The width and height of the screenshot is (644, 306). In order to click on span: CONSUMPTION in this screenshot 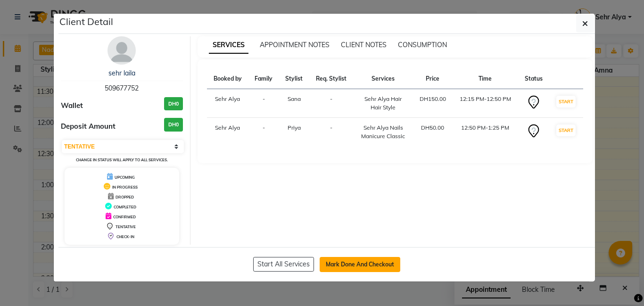, I will do `click(423, 45)`.